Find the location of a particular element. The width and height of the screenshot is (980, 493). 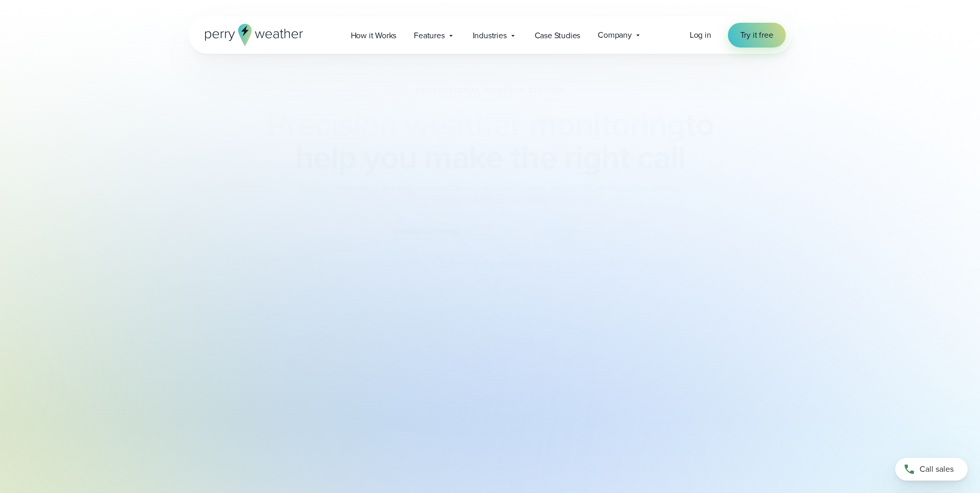

a: Case Studies is located at coordinates (557, 35).